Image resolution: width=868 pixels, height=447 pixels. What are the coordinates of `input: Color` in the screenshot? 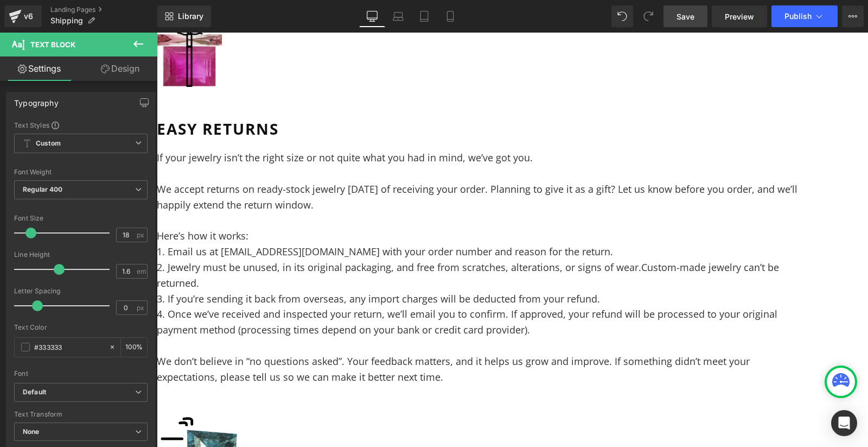 It's located at (69, 347).